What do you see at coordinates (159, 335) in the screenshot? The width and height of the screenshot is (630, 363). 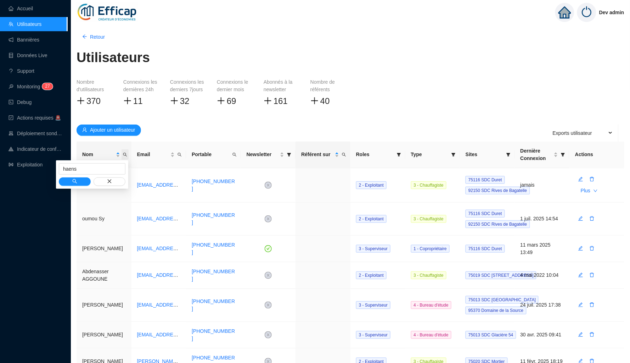 I see `td: a.abdelli@abcdomus.com` at bounding box center [159, 335].